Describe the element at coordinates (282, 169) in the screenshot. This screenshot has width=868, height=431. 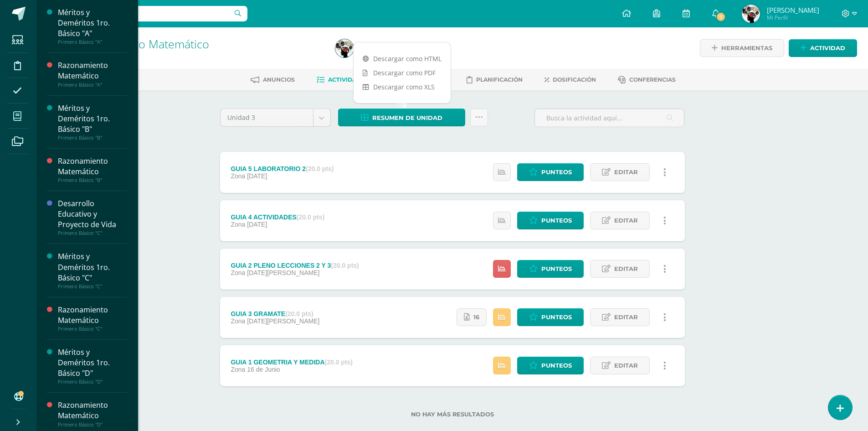
I see `div: GUIA 5 LABORATORIO 2` at that location.